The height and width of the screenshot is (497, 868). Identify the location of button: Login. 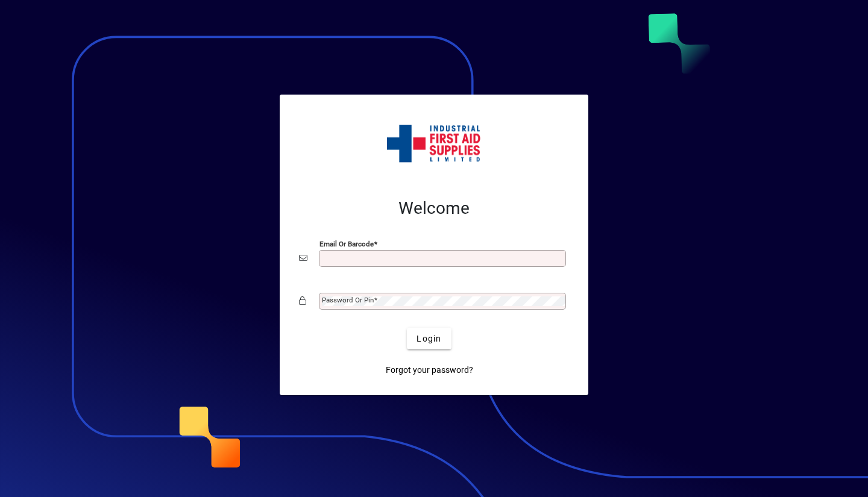
(429, 338).